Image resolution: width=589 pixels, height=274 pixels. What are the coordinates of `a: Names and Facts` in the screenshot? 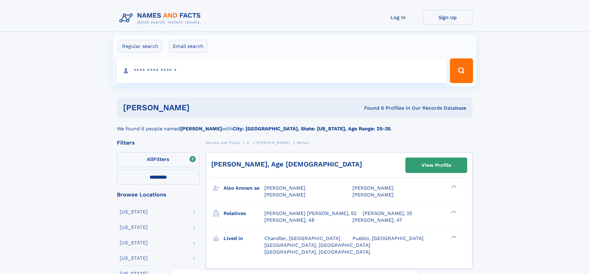 It's located at (223, 143).